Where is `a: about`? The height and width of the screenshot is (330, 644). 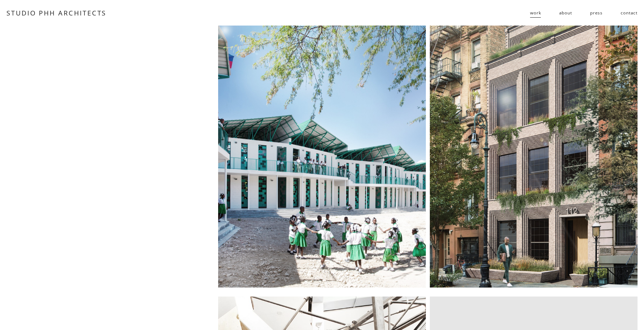
a: about is located at coordinates (566, 13).